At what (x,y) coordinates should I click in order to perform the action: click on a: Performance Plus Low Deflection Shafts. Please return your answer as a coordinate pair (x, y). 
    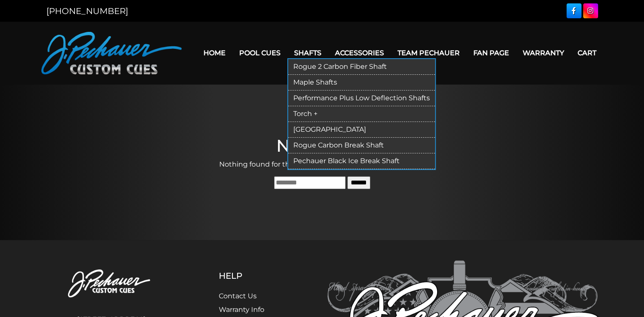
    Looking at the image, I should click on (361, 99).